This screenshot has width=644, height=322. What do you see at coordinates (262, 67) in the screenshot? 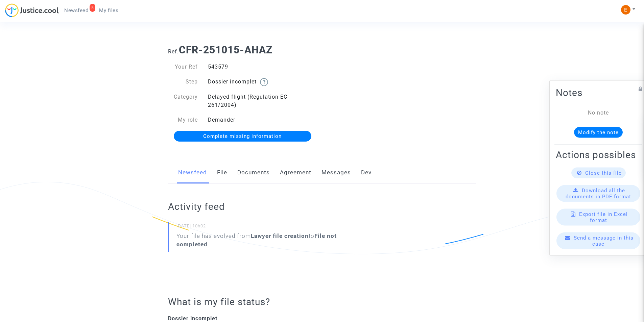
I see `div: 543579` at bounding box center [262, 67].